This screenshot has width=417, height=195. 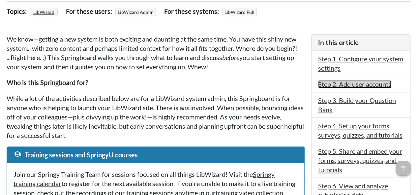 What do you see at coordinates (361, 130) in the screenshot?
I see `a: Step 4. Set up your forms, surveys, quizzes, and tutorials` at bounding box center [361, 130].